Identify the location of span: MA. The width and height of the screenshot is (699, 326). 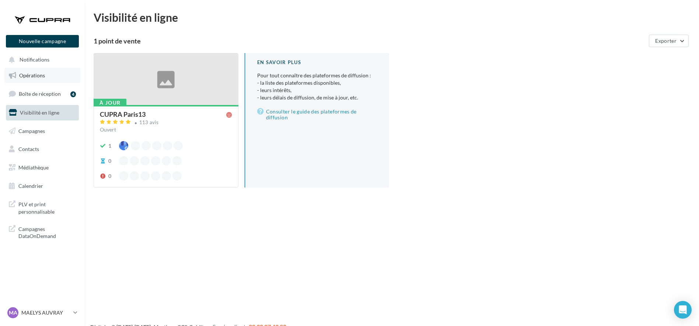
(13, 313).